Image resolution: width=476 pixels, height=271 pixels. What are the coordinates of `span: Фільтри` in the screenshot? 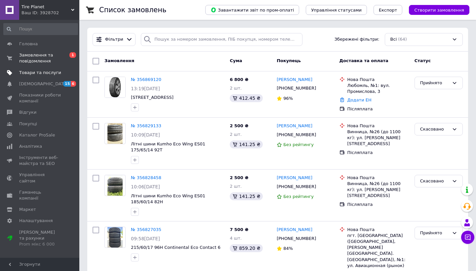 It's located at (114, 39).